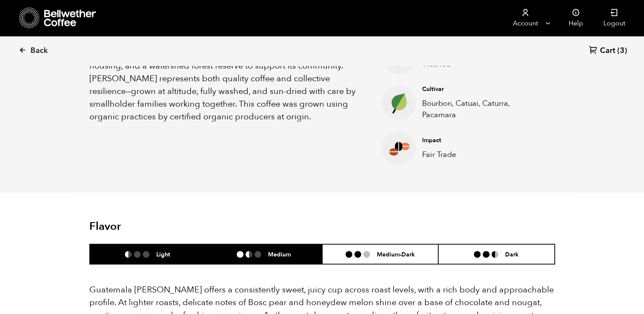  I want to click on a: Cart (3), so click(608, 51).